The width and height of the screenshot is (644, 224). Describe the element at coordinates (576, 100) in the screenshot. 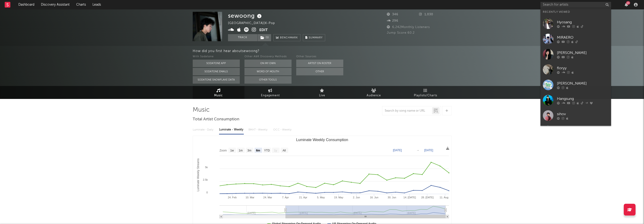

I see `a: Hangsung` at that location.